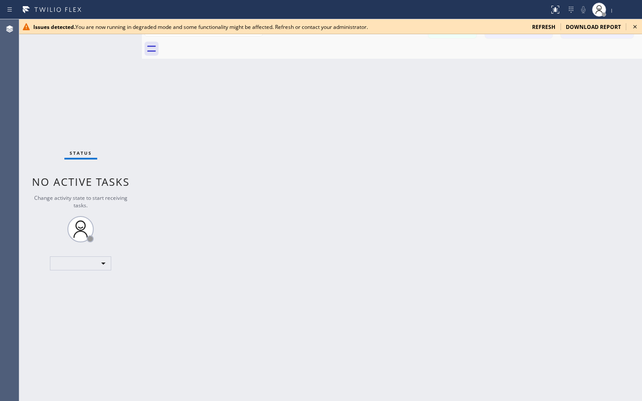  I want to click on span: download report, so click(593, 27).